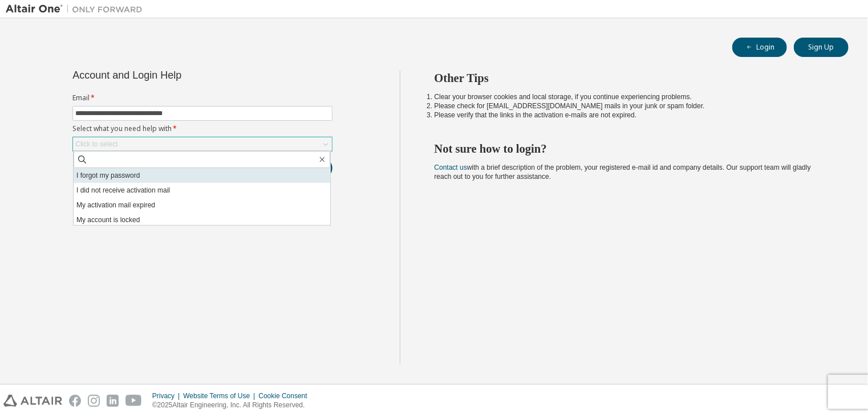 This screenshot has width=868, height=417. What do you see at coordinates (821, 47) in the screenshot?
I see `button: Sign Up` at bounding box center [821, 47].